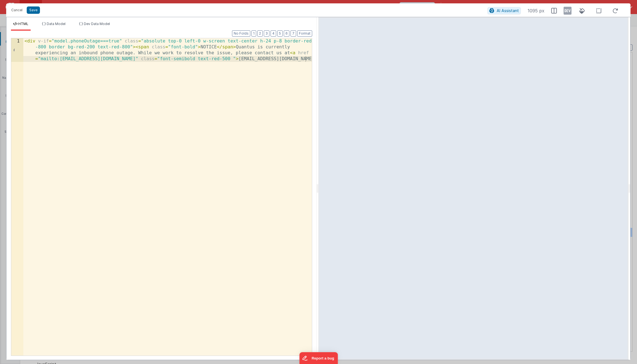 The height and width of the screenshot is (364, 637). Describe the element at coordinates (260, 34) in the screenshot. I see `button: 2` at that location.